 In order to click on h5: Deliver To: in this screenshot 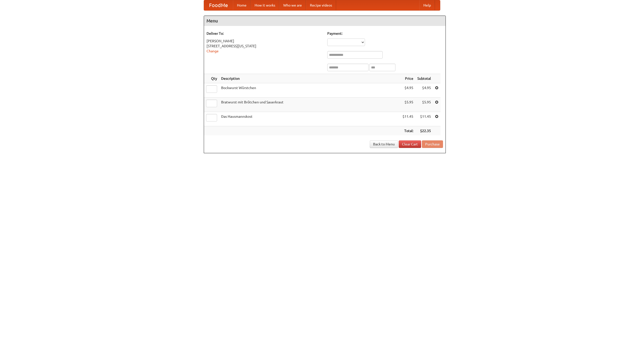, I will do `click(264, 34)`.